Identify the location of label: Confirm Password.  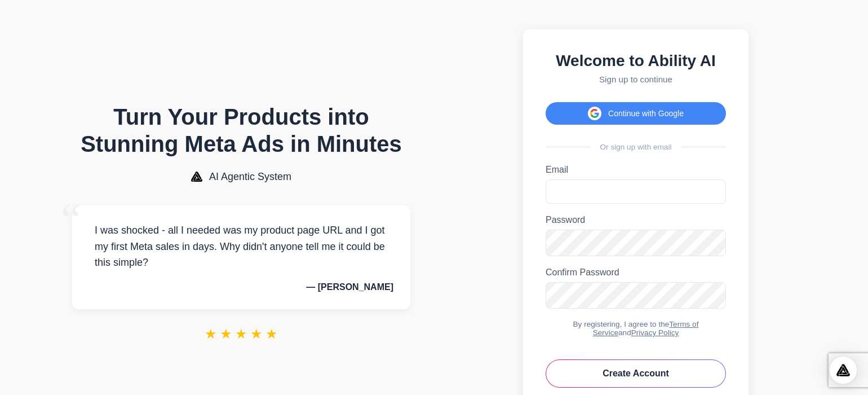
(636, 273).